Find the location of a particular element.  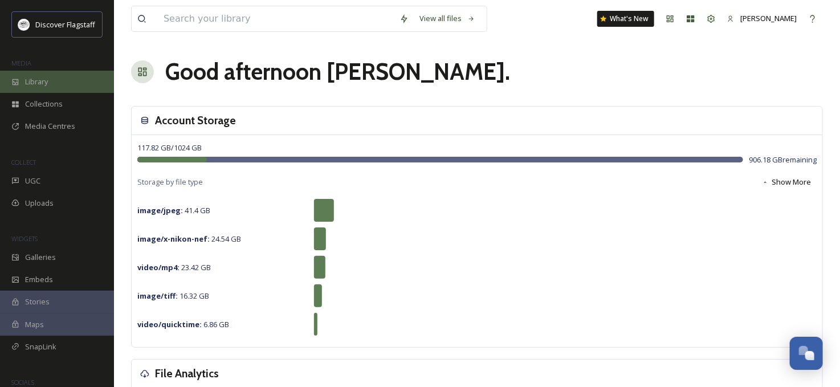

span: Media Centres is located at coordinates (50, 126).